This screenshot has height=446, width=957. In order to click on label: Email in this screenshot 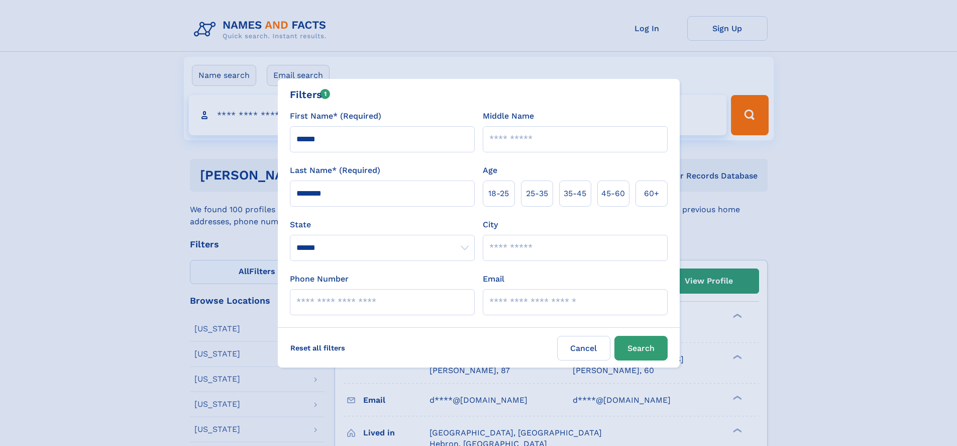, I will do `click(493, 279)`.